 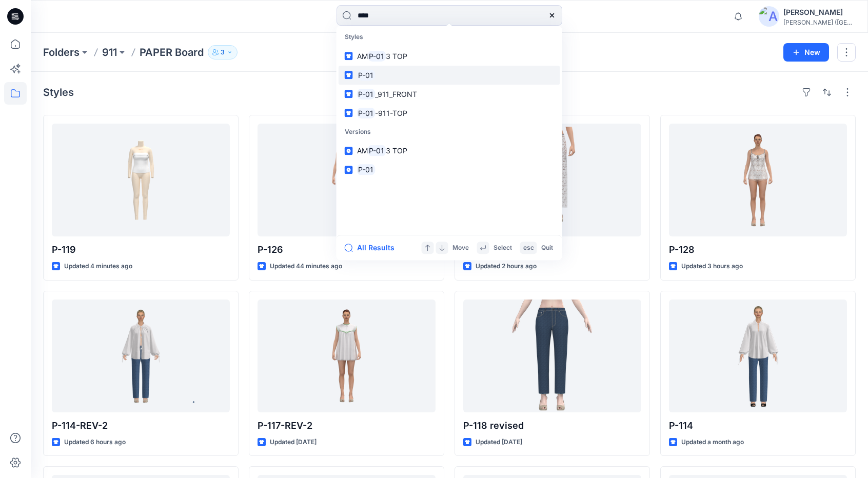 What do you see at coordinates (449, 113) in the screenshot?
I see `a: P-01-911-TOP` at bounding box center [449, 113].